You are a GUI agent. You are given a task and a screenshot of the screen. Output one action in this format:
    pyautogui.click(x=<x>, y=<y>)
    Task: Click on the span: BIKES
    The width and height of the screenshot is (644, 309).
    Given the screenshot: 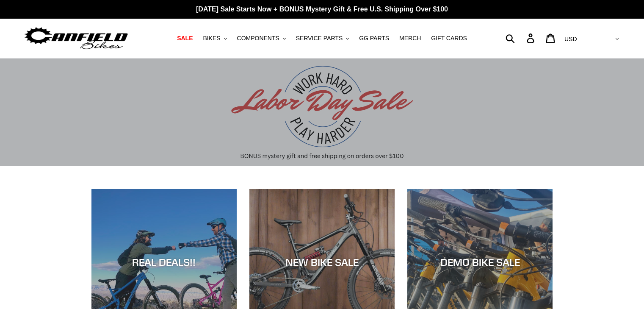 What is the action you would take?
    pyautogui.click(x=211, y=38)
    